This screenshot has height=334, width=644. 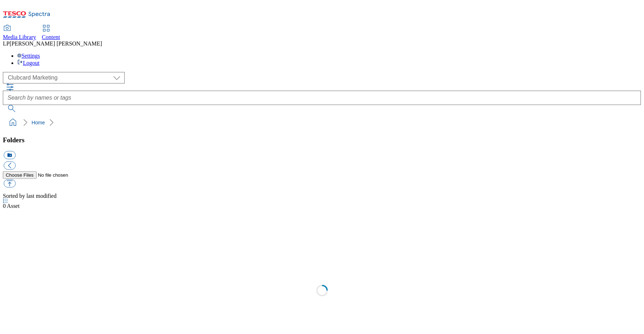 What do you see at coordinates (6, 43) in the screenshot?
I see `span: LP` at bounding box center [6, 43].